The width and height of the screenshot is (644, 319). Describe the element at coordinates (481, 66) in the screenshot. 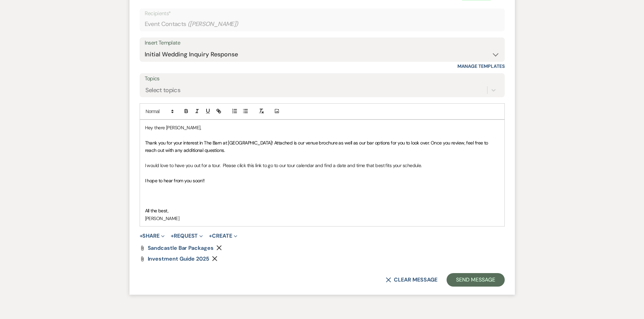

I see `a: Manage Templates` at that location.